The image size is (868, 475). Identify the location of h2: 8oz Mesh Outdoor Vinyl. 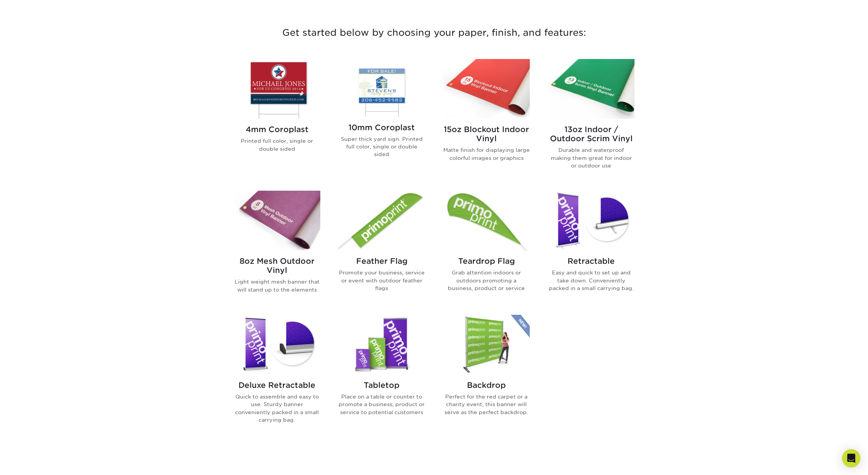
(277, 266).